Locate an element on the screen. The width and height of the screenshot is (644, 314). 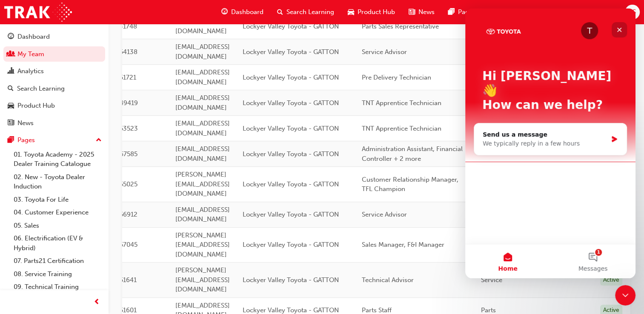
span: Parts Staff is located at coordinates (377, 310).